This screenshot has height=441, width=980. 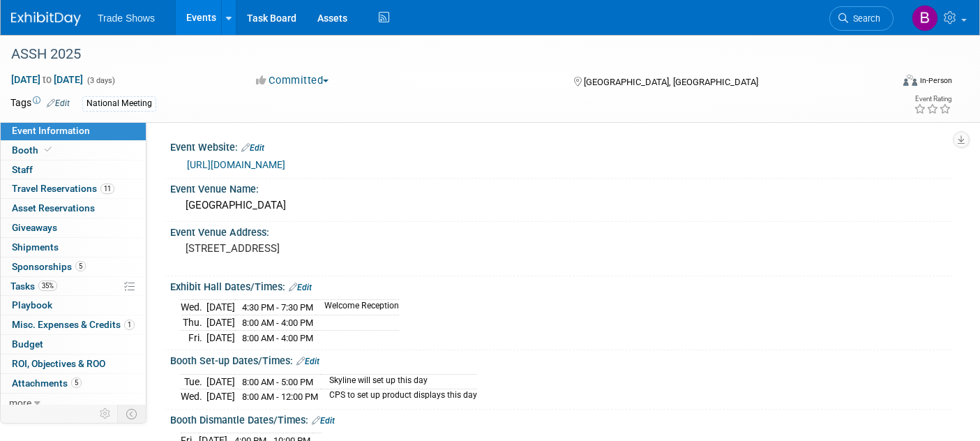 What do you see at coordinates (35, 247) in the screenshot?
I see `span: Shipments` at bounding box center [35, 247].